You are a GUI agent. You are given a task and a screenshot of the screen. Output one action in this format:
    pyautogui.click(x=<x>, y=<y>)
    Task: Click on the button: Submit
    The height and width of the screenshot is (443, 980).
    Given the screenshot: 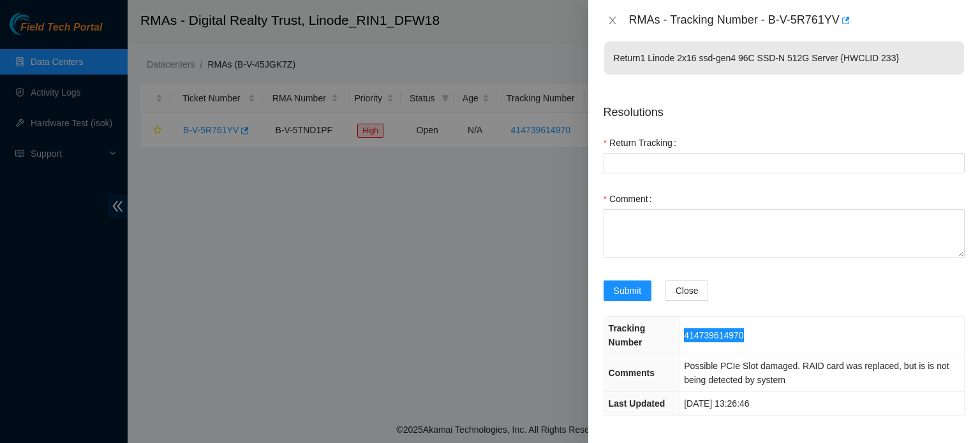 What is the action you would take?
    pyautogui.click(x=628, y=291)
    